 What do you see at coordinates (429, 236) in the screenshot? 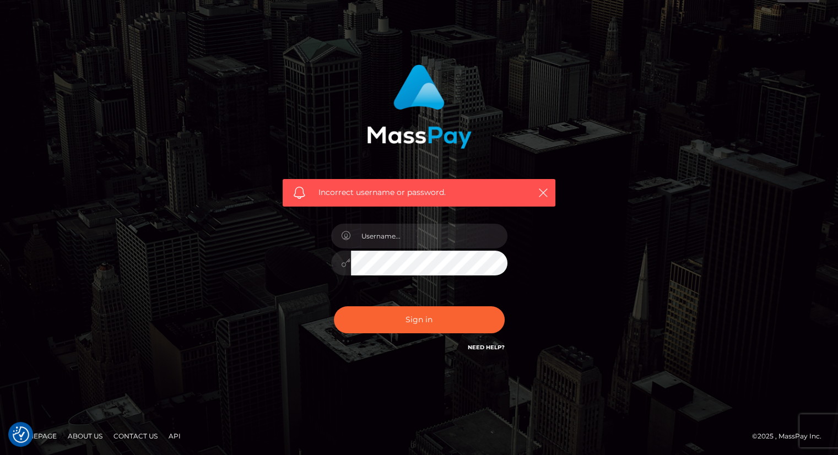
I see `input: Username...` at bounding box center [429, 236].